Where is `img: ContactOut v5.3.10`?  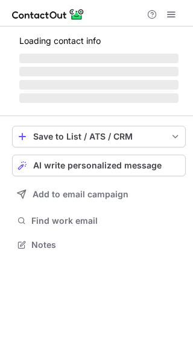
img: ContactOut v5.3.10 is located at coordinates (48, 14).